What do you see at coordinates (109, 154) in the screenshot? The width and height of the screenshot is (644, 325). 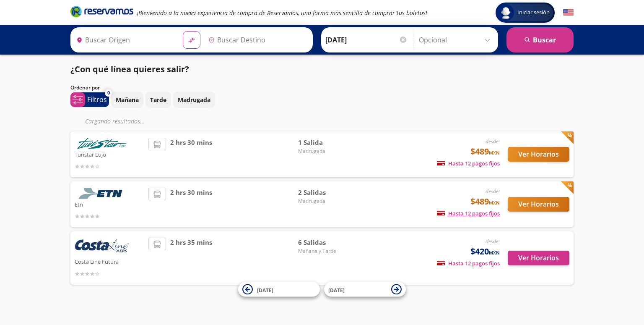 I see `p: Turistar Lujo` at bounding box center [109, 154].